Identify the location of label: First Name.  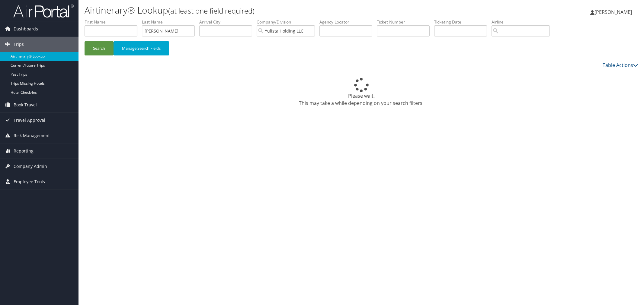
(113, 22).